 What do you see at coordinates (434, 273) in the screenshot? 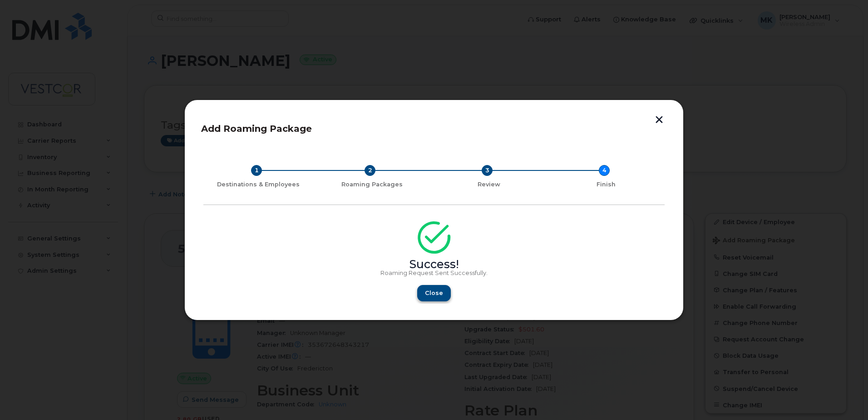
I see `p: Roaming Request Sent Successfully.` at bounding box center [434, 273].